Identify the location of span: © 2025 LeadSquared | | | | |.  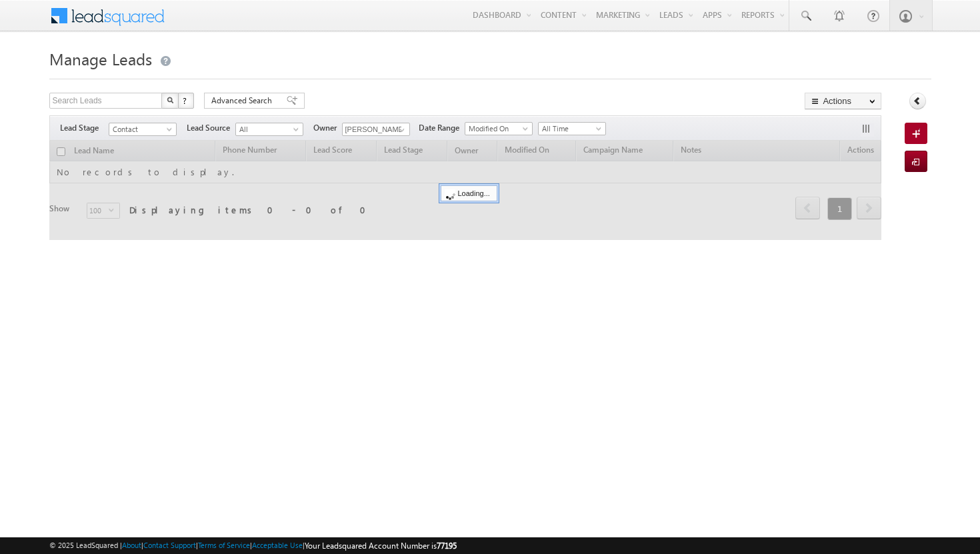
(252, 545).